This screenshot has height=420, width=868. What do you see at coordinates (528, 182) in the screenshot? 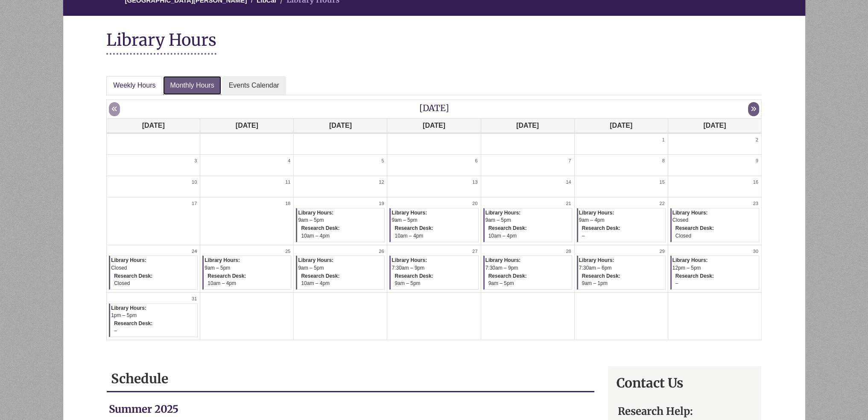
I see `div: 14` at bounding box center [528, 182].